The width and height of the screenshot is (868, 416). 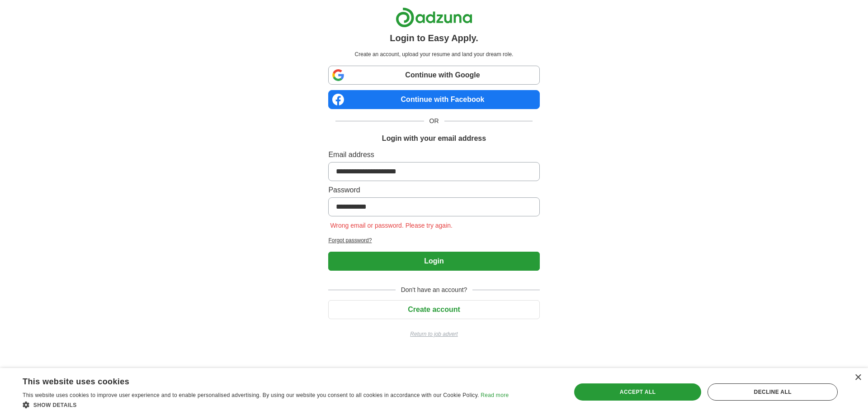 What do you see at coordinates (434, 309) in the screenshot?
I see `button: Create account` at bounding box center [434, 309].